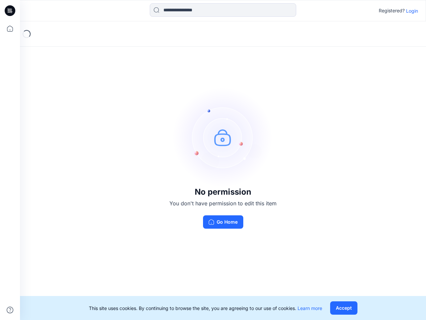 The width and height of the screenshot is (426, 320). I want to click on img: no-perm.svg, so click(223, 137).